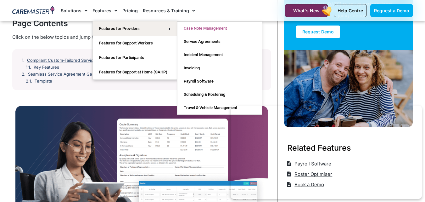 This screenshot has width=425, height=202. I want to click on a: Compliant Custom-Tailored Service Agreements, so click(74, 60).